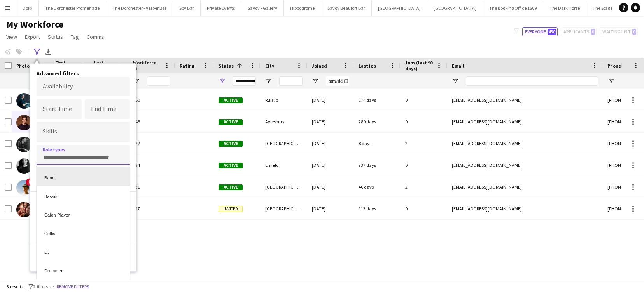 The image size is (644, 293). I want to click on div: DJ, so click(83, 251).